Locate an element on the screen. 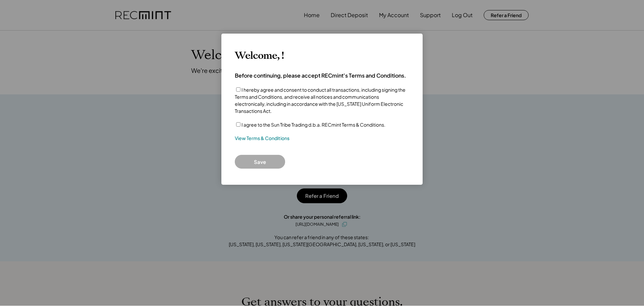 This screenshot has height=306, width=644. label: I agree to the Sun Tribe Trading d.b.a. RECmint Terms & Conditions. is located at coordinates (313, 124).